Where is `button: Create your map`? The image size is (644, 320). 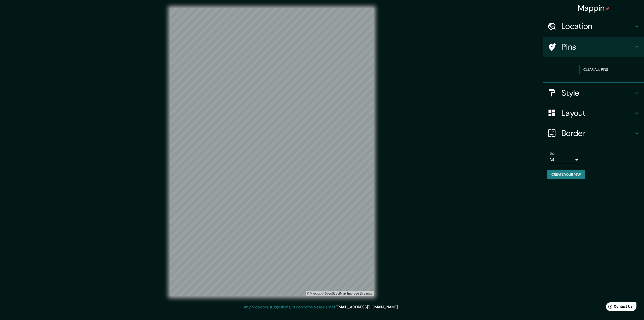
button: Create your map is located at coordinates (566, 174).